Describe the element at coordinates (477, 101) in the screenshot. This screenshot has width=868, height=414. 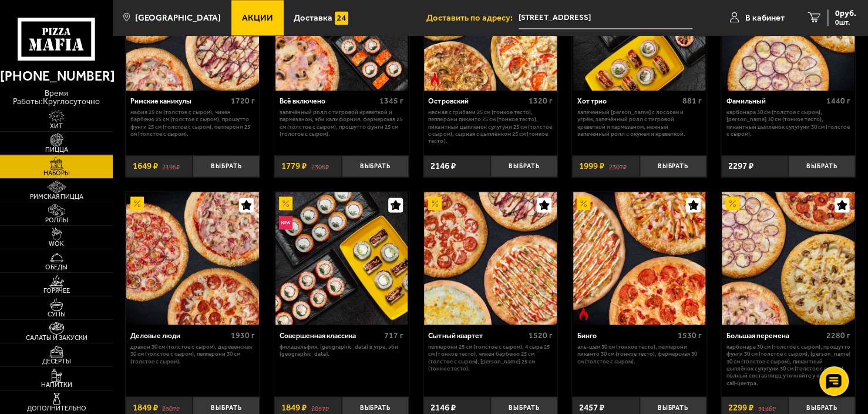
I see `div: Островский` at that location.